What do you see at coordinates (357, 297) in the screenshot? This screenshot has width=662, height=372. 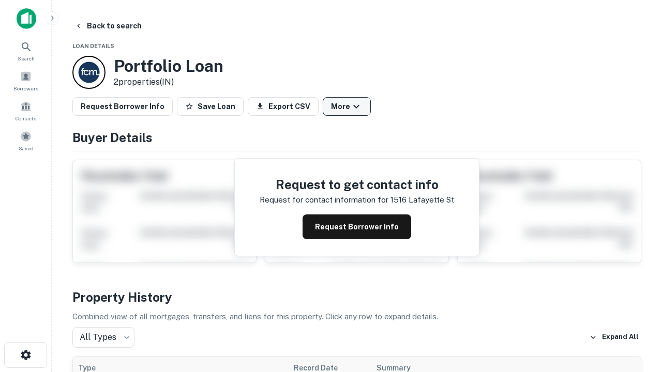 I see `h4: Property History` at bounding box center [357, 297].